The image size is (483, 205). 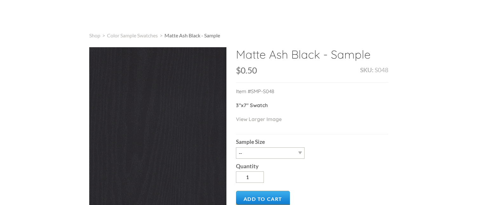 What do you see at coordinates (252, 105) in the screenshot?
I see `strong: 3"x7" Swatch` at bounding box center [252, 105].